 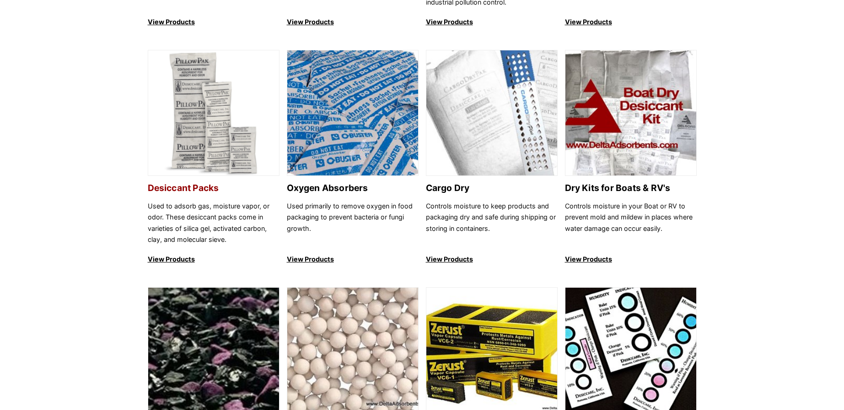 I want to click on p: Used to adsorb gas, moisture vapor, or odor. These desiccant packs come in varieties of silica ge..., so click(x=214, y=223).